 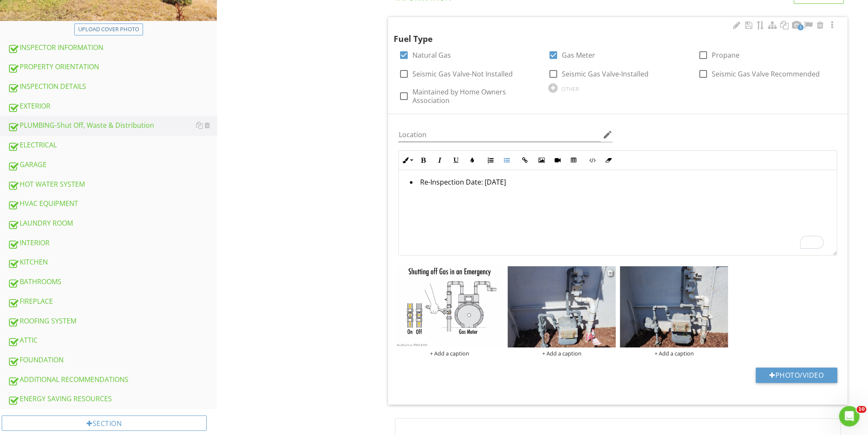 What do you see at coordinates (606, 33) in the screenshot?
I see `div: Fuel Type` at bounding box center [606, 33].